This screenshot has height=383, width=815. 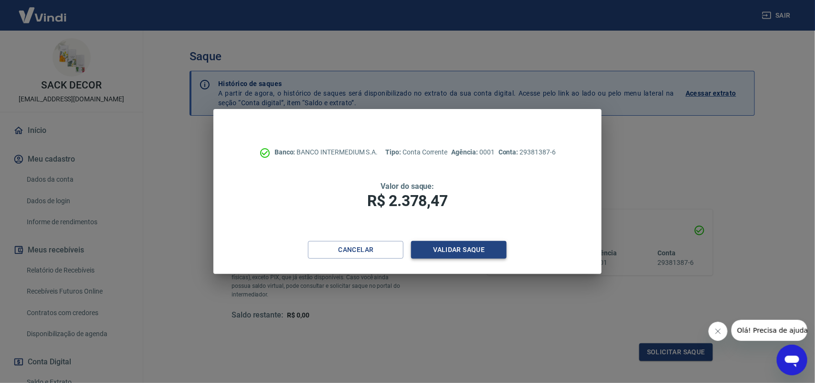 What do you see at coordinates (417, 152) in the screenshot?
I see `p: Conta Corrente` at bounding box center [417, 152].